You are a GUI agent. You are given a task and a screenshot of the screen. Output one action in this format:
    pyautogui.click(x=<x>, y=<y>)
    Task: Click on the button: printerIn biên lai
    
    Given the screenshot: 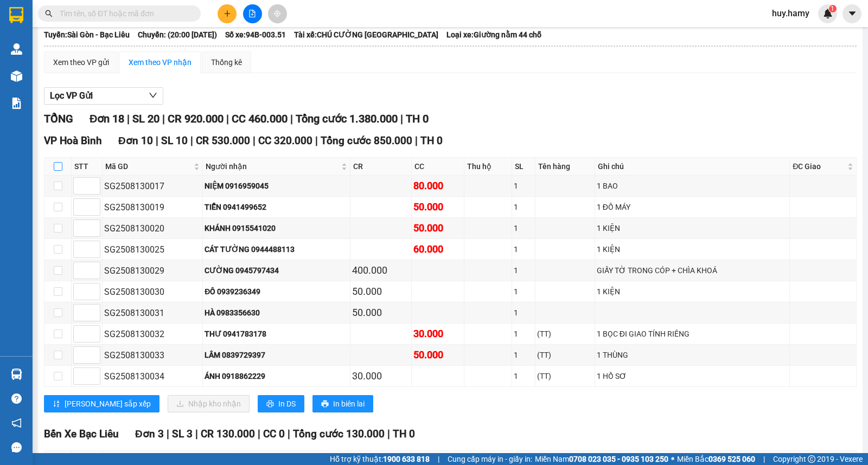 What is the action you would take?
    pyautogui.click(x=343, y=404)
    